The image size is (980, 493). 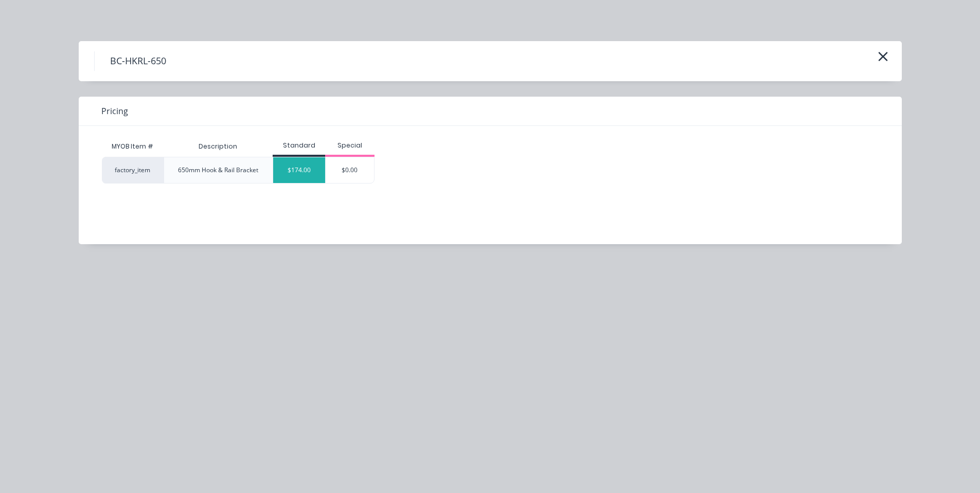 I want to click on div: Description, so click(x=218, y=146).